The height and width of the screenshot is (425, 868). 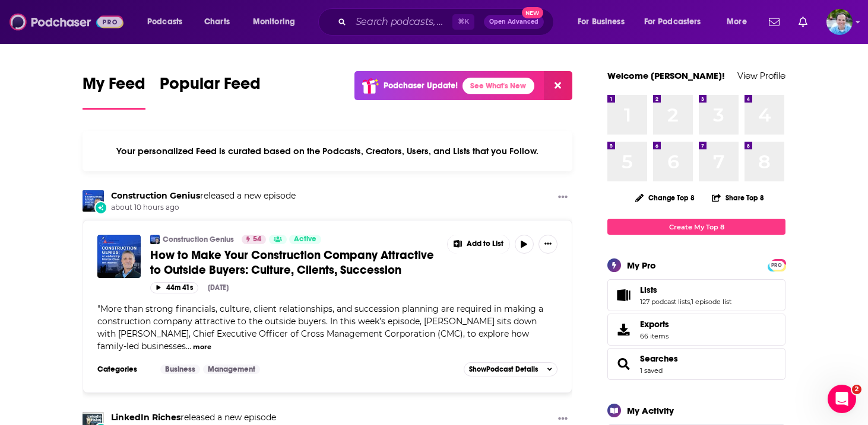 What do you see at coordinates (232, 369) in the screenshot?
I see `a: Management` at bounding box center [232, 369].